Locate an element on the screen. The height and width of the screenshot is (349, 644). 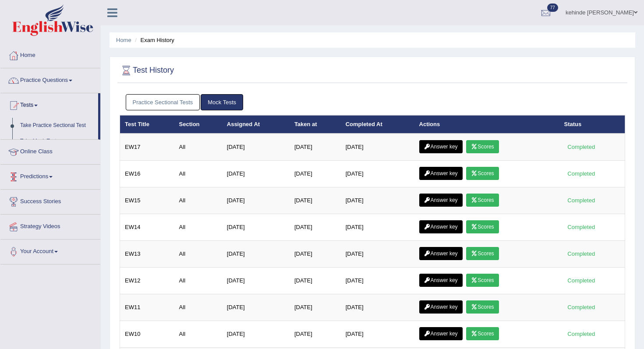
span: 77 is located at coordinates (552, 7).